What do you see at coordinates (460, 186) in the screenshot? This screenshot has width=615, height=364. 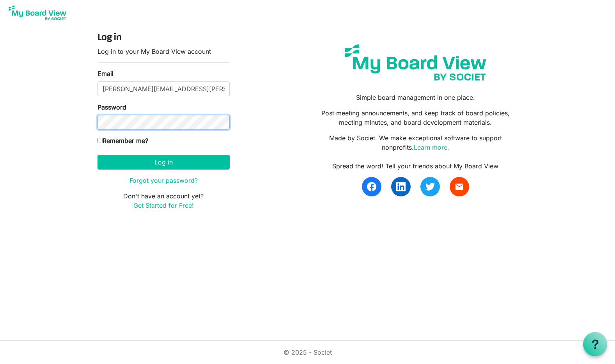 I see `a: email` at bounding box center [460, 186].